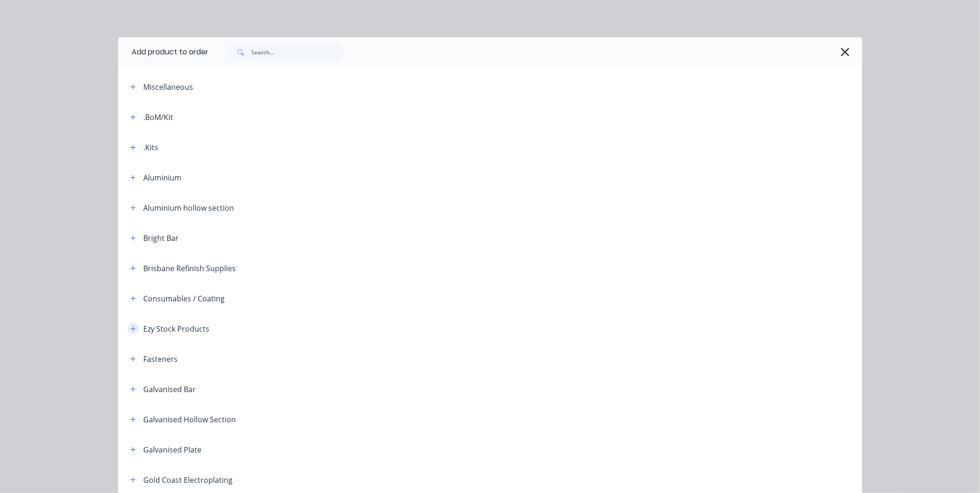 The width and height of the screenshot is (980, 493). I want to click on div: Miscellaneous, so click(169, 87).